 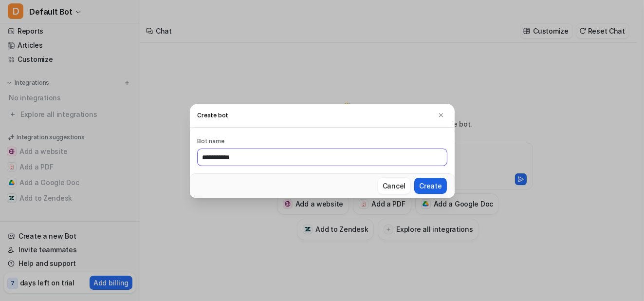 I want to click on img: tab_domain_overview_orange.svg, so click(x=30, y=60).